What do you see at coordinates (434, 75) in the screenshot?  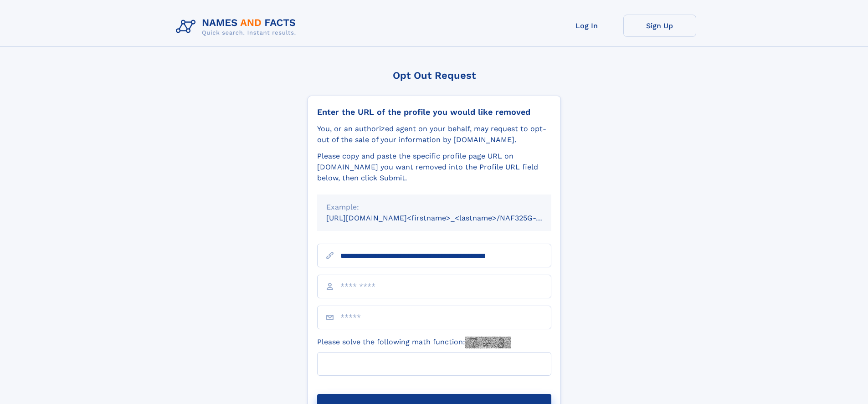 I see `div: Opt Out Request` at bounding box center [434, 75].